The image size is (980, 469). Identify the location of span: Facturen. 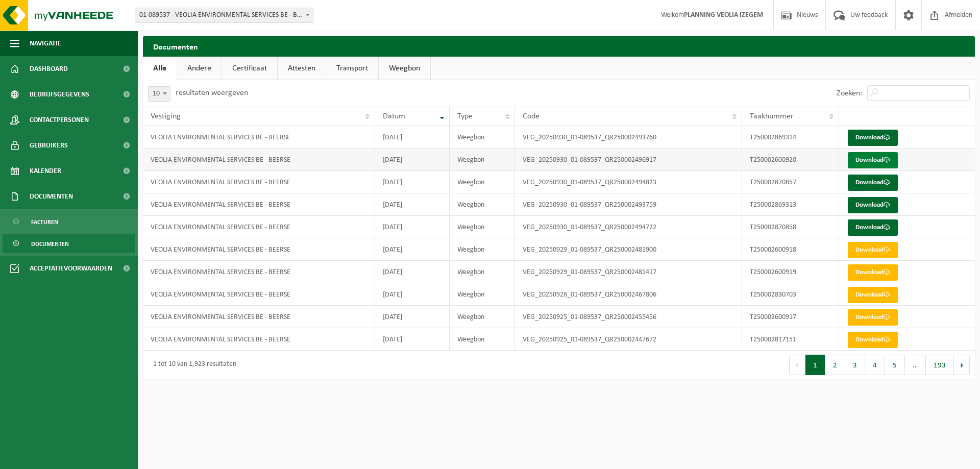
(44, 222).